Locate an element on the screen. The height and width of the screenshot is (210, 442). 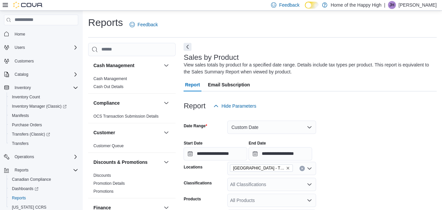
a: Purchase Orders is located at coordinates (27, 125).